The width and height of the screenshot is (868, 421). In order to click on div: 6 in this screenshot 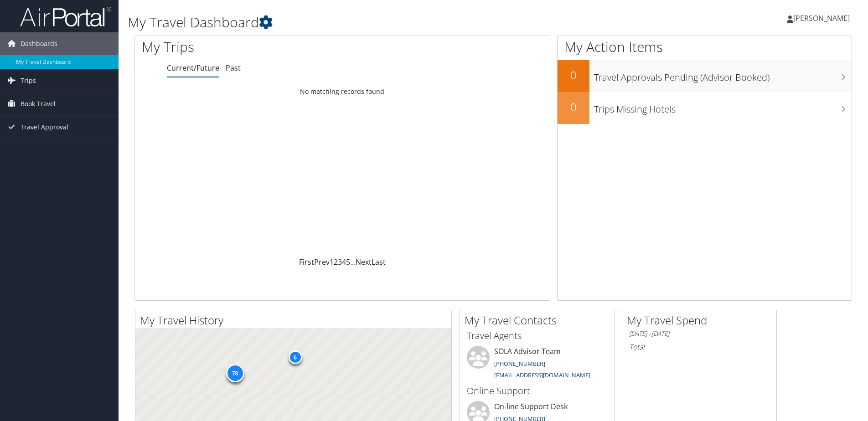, I will do `click(295, 357)`.